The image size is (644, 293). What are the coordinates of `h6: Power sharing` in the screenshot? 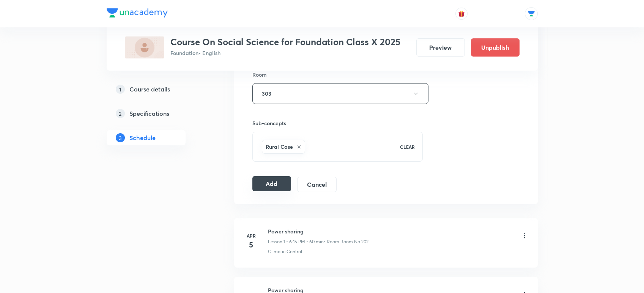 It's located at (318, 231).